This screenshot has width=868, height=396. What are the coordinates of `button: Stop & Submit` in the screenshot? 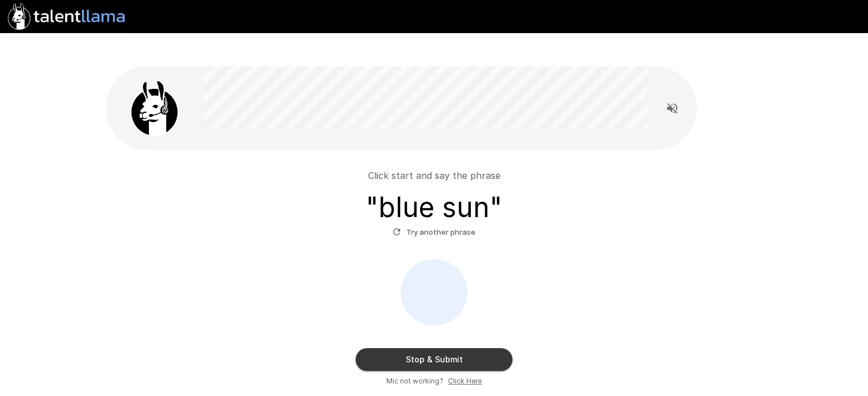 It's located at (434, 360).